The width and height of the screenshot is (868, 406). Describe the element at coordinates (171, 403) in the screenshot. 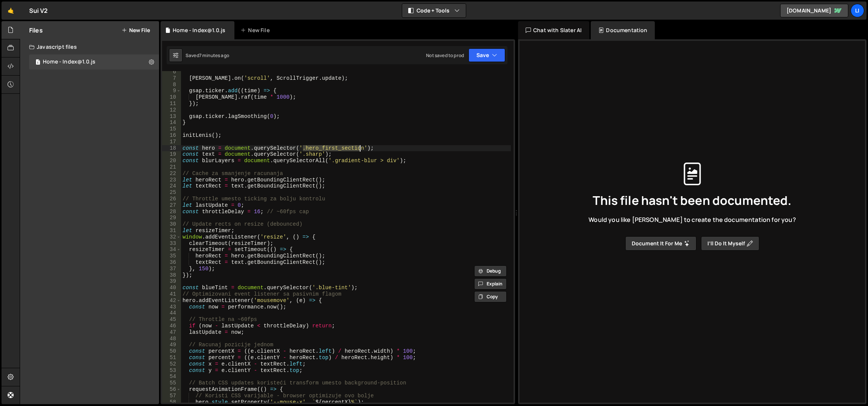

I see `div: 58` at that location.